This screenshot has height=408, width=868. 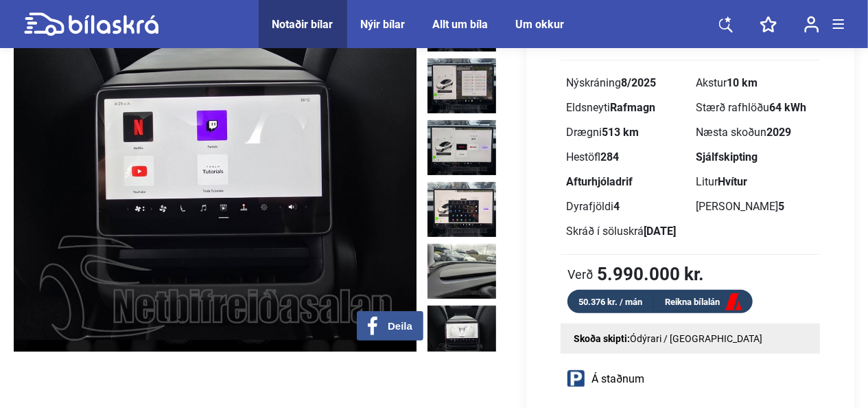 What do you see at coordinates (390, 325) in the screenshot?
I see `button: Deila` at bounding box center [390, 325].